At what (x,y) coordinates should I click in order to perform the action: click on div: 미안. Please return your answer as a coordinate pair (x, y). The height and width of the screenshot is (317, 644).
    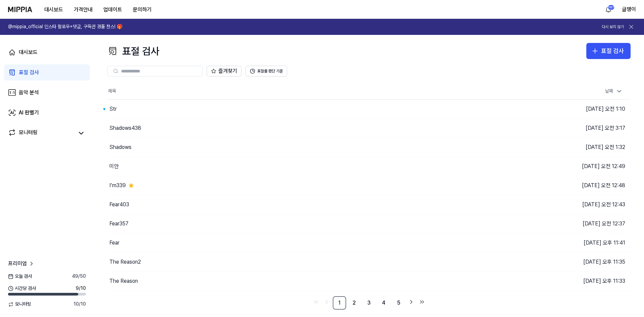
    Looking at the image, I should click on (114, 167).